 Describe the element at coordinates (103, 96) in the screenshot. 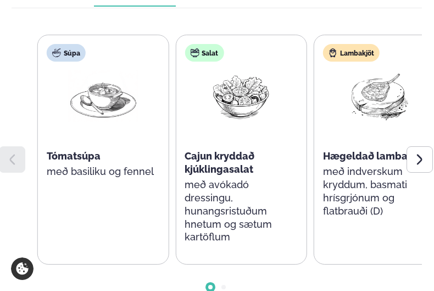

I see `img: Soup.png` at that location.